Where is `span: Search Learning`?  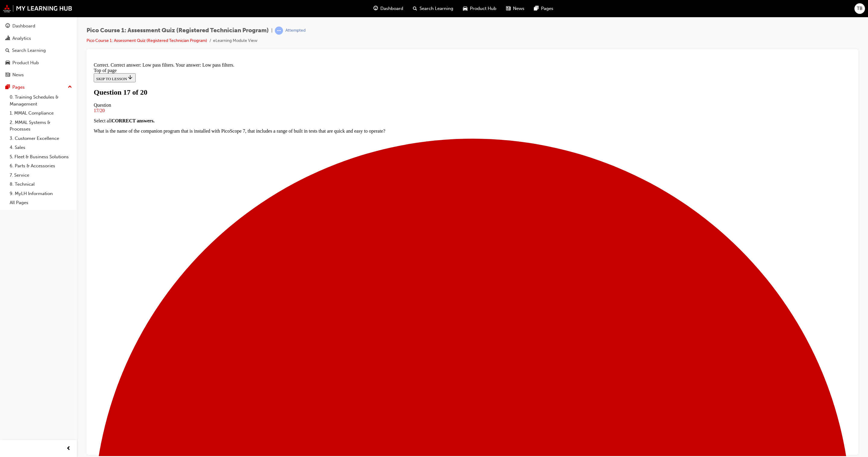
span: Search Learning is located at coordinates (436, 9).